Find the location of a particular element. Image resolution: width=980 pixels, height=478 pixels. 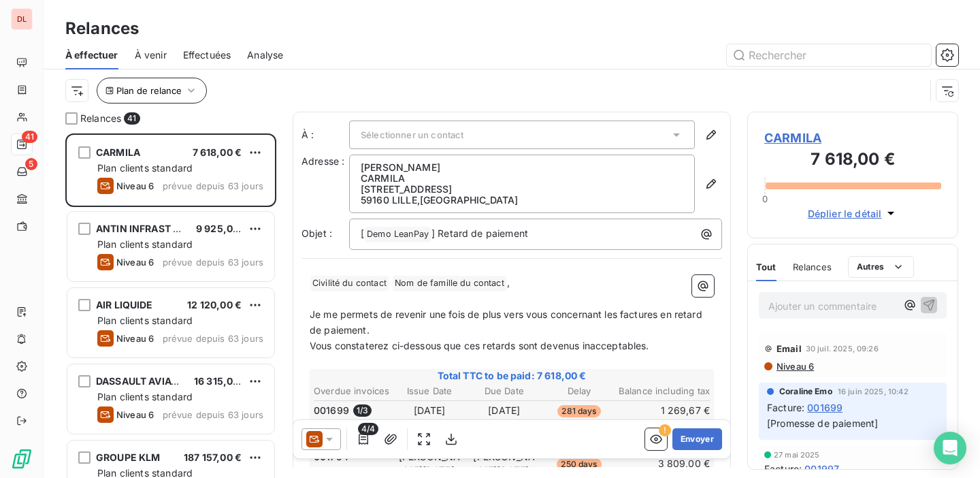

span: Effectuées is located at coordinates (207, 55).